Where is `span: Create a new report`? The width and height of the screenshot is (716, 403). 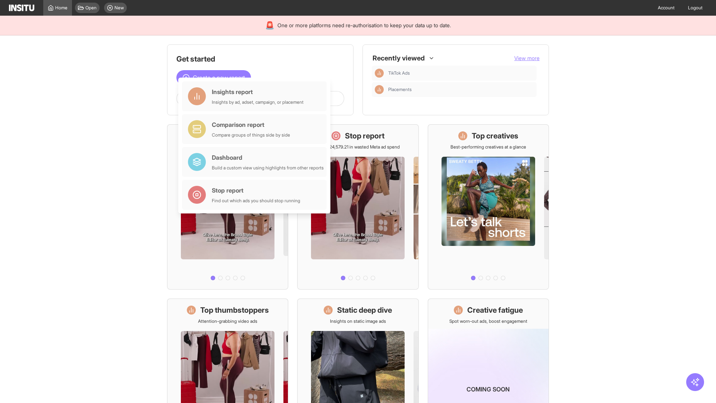
span: Create a new report is located at coordinates (219, 78).